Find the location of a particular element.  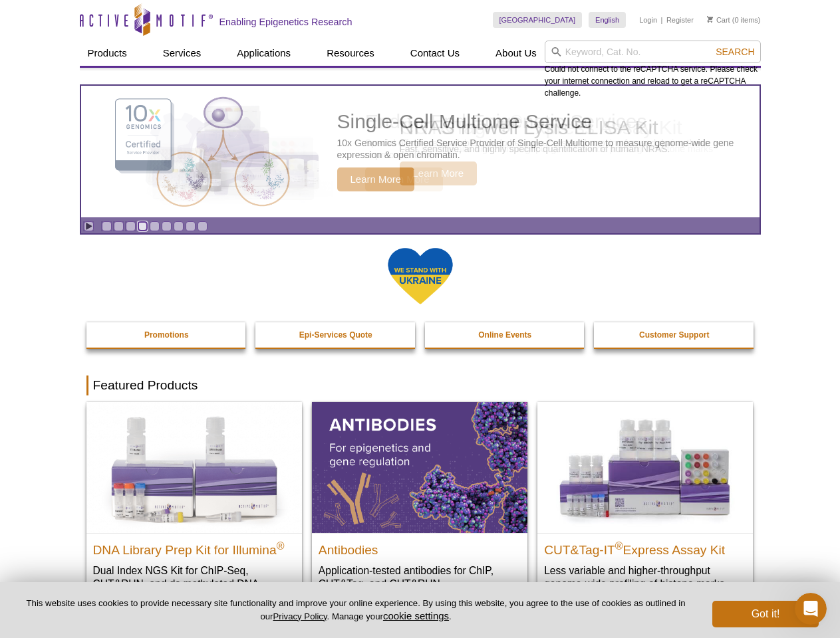

img: Your Cart is located at coordinates (709, 19).